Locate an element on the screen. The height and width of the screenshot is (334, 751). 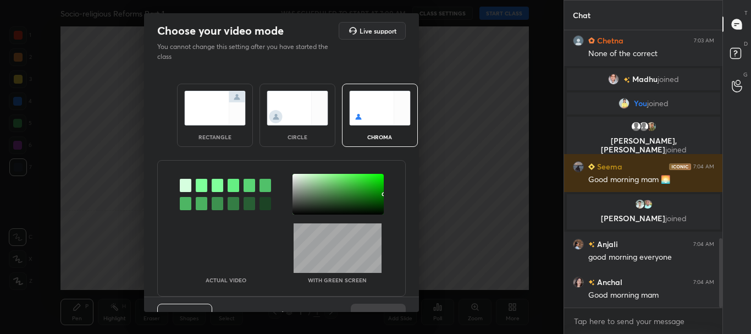
h2: Choose your video mode is located at coordinates (220, 31).